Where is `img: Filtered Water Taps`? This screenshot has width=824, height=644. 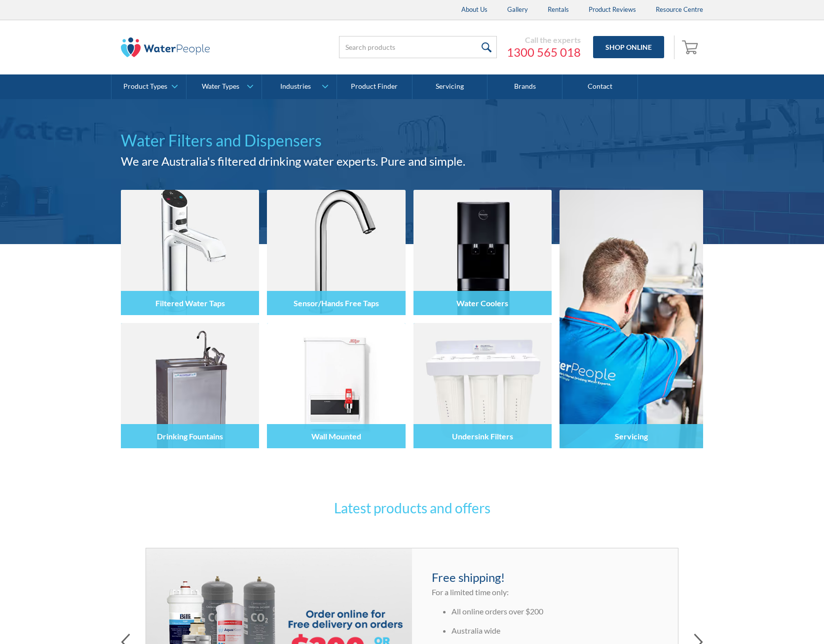 img: Filtered Water Taps is located at coordinates (190, 253).